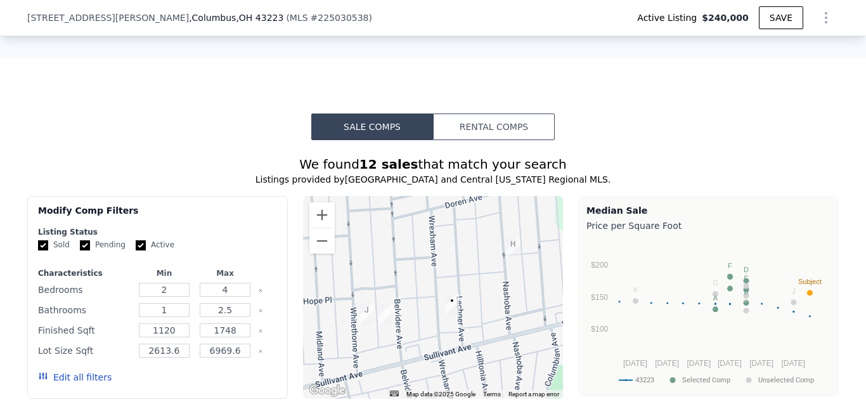 The height and width of the screenshot is (409, 866). What do you see at coordinates (636, 290) in the screenshot?
I see `text: K` at bounding box center [636, 290].